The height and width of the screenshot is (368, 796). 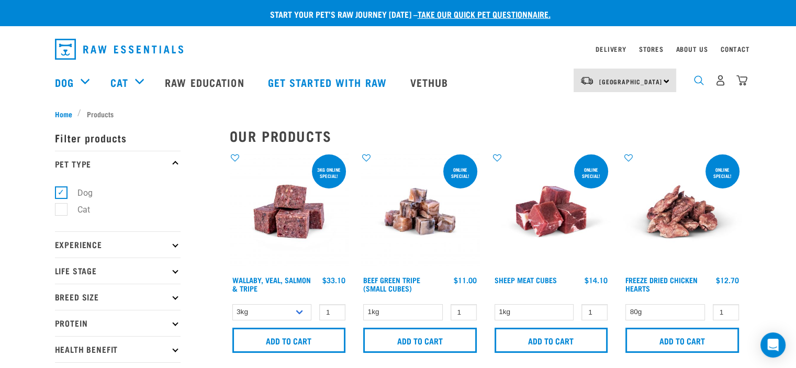 What do you see at coordinates (329, 82) in the screenshot?
I see `a: Get started with Raw` at bounding box center [329, 82].